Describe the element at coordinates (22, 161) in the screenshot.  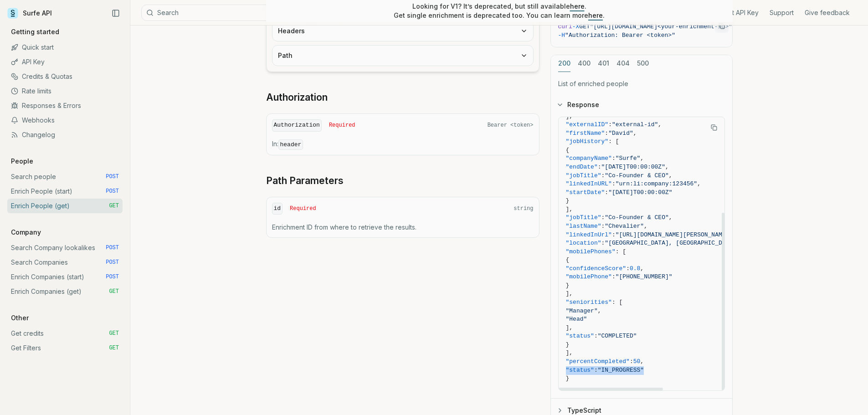
I see `p: People` at that location.